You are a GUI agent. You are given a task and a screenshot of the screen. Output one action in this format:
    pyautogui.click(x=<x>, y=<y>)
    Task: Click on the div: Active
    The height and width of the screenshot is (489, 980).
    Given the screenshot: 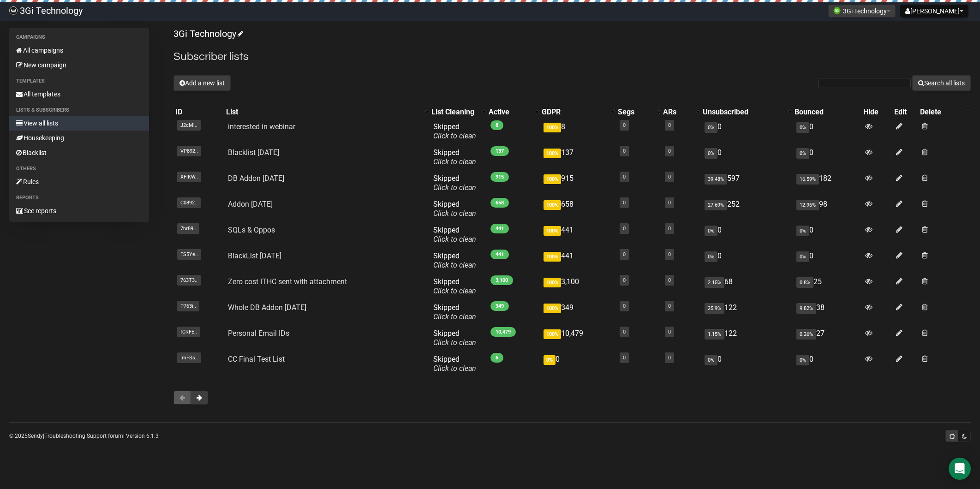 What is the action you would take?
    pyautogui.click(x=509, y=112)
    